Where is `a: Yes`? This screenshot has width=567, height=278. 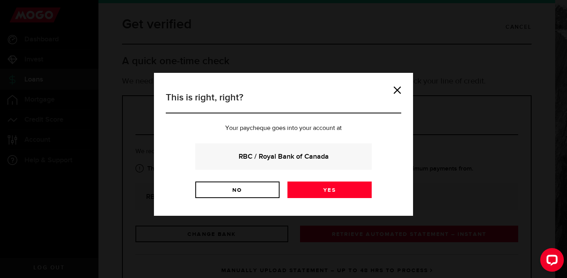 a: Yes is located at coordinates (330, 190).